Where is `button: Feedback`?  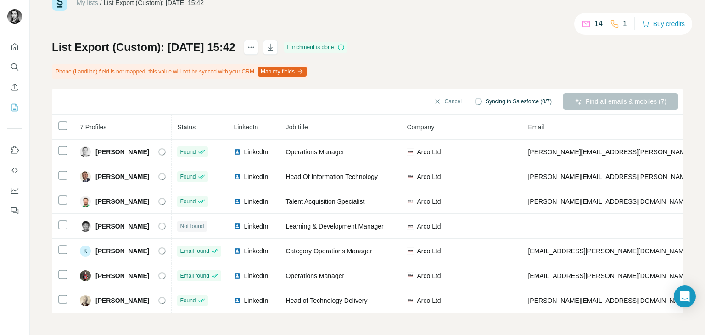 button: Feedback is located at coordinates (15, 211).